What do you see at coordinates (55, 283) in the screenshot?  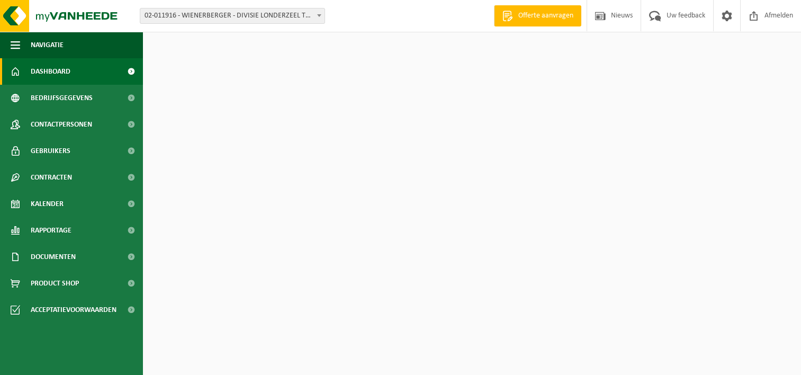 I see `span: Product Shop` at bounding box center [55, 283].